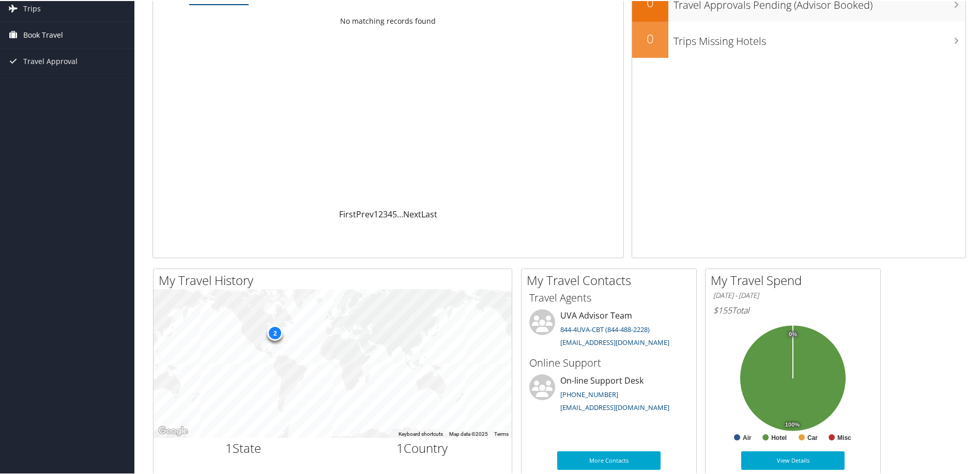 Image resolution: width=980 pixels, height=474 pixels. Describe the element at coordinates (422, 447) in the screenshot. I see `h2: Country` at that location.